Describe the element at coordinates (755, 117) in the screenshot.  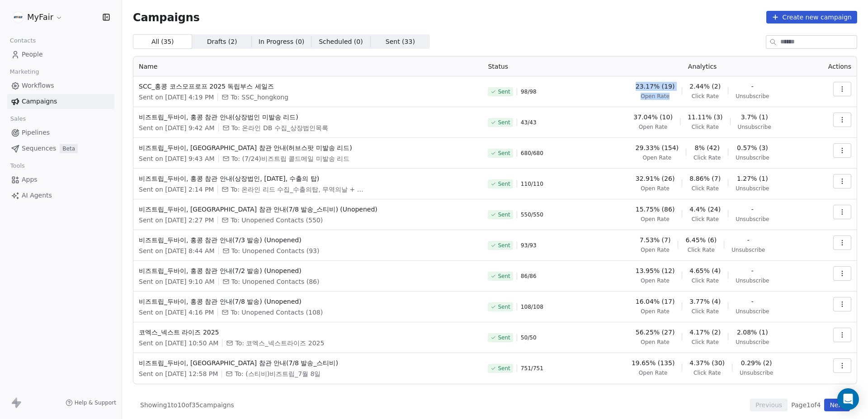
I see `span: 3.7% (1)` at that location.